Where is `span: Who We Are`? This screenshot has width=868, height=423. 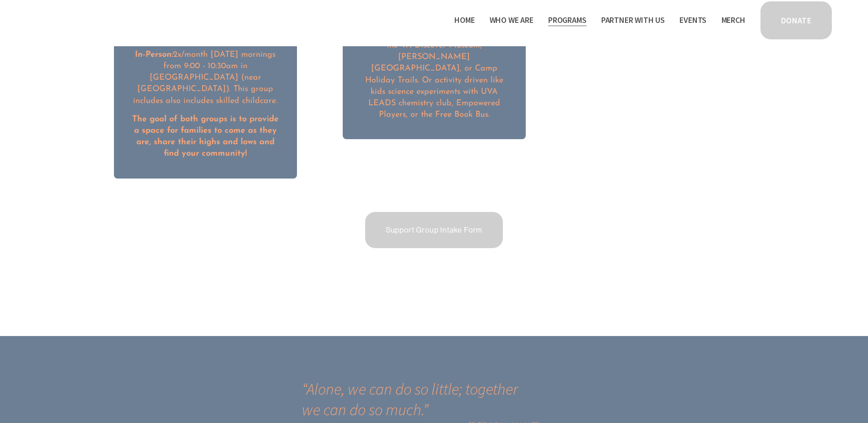 span: Who We Are is located at coordinates (511, 20).